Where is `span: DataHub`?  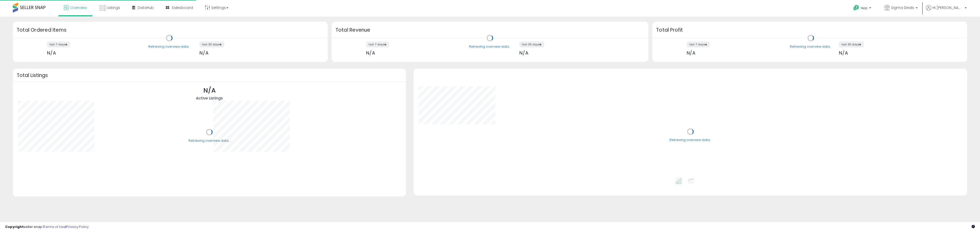 span: DataHub is located at coordinates (145, 8).